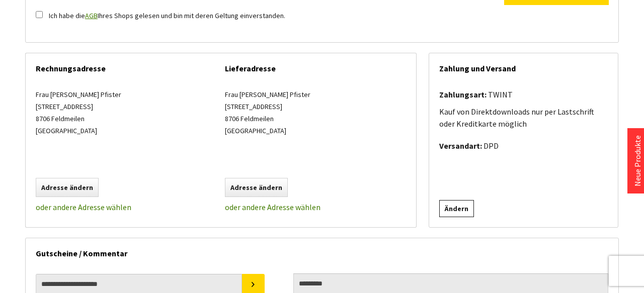 This screenshot has width=644, height=293. I want to click on strong: Versandart:, so click(460, 146).